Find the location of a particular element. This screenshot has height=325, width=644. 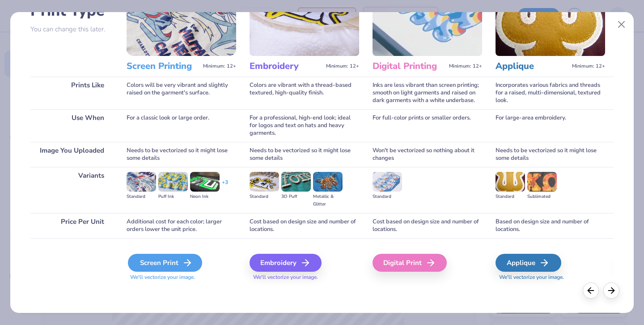

div: For a professional, high-end look; ideal for logos and text on hats and heavy garments. is located at coordinates (304, 125).